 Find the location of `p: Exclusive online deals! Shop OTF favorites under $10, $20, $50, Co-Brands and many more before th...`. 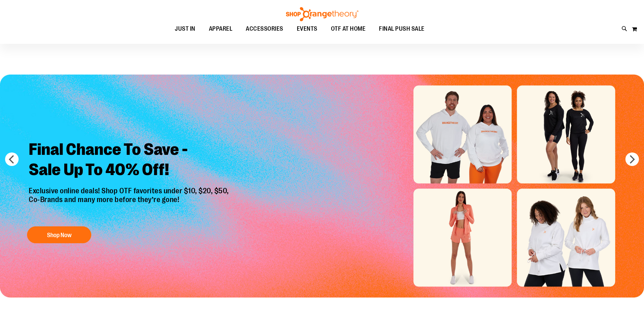

p: Exclusive online deals! Shop OTF favorites under $10, $20, $50, Co-Brands and many more before th... is located at coordinates (130, 203).